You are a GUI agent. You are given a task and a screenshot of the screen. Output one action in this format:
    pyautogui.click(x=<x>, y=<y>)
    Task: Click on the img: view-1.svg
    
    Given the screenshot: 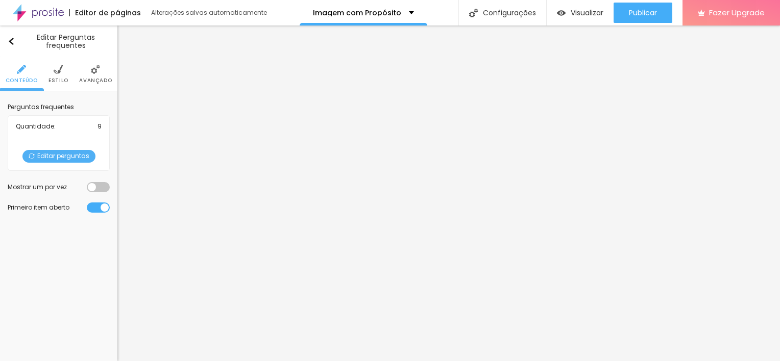 What is the action you would take?
    pyautogui.click(x=561, y=13)
    